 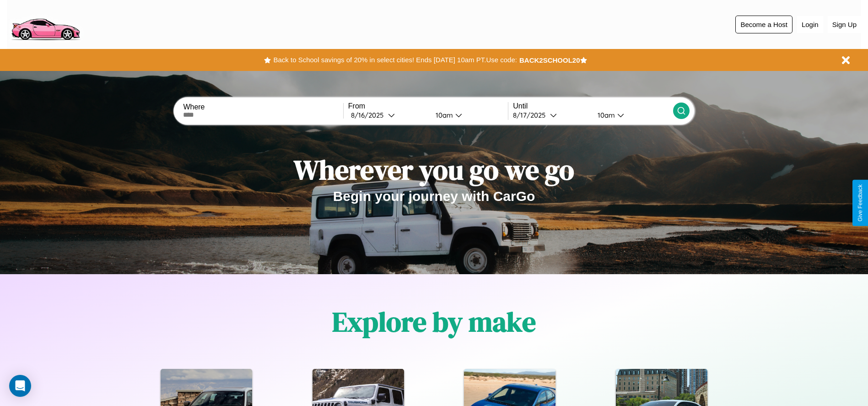 I want to click on label: Where, so click(x=262, y=107).